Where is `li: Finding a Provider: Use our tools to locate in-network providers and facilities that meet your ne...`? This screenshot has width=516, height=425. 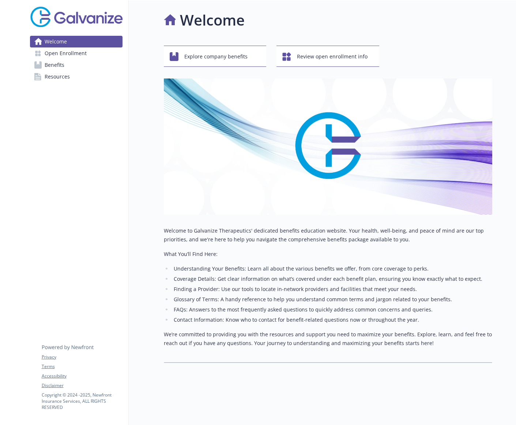
li: Finding a Provider: Use our tools to locate in-network providers and facilities that meet your ne... is located at coordinates (332, 289).